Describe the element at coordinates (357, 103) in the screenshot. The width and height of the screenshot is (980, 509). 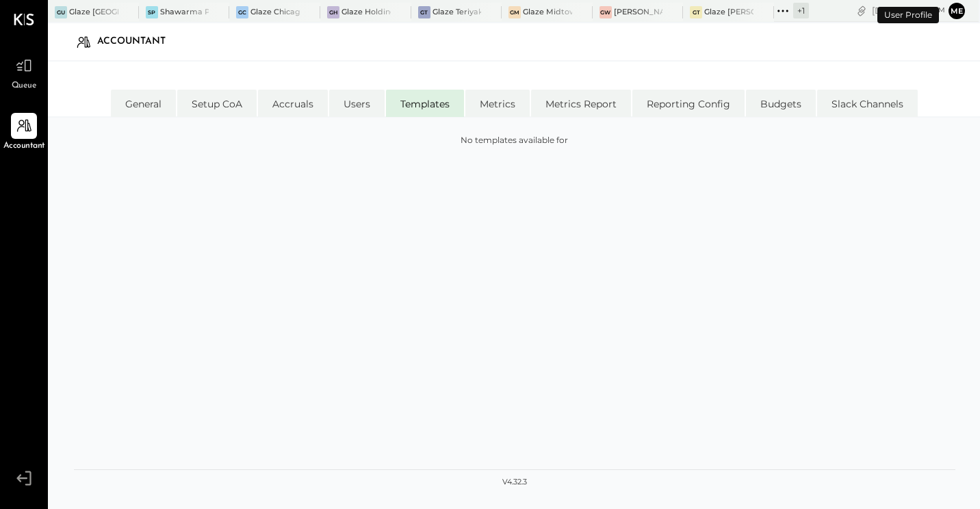
I see `li: Users` at that location.